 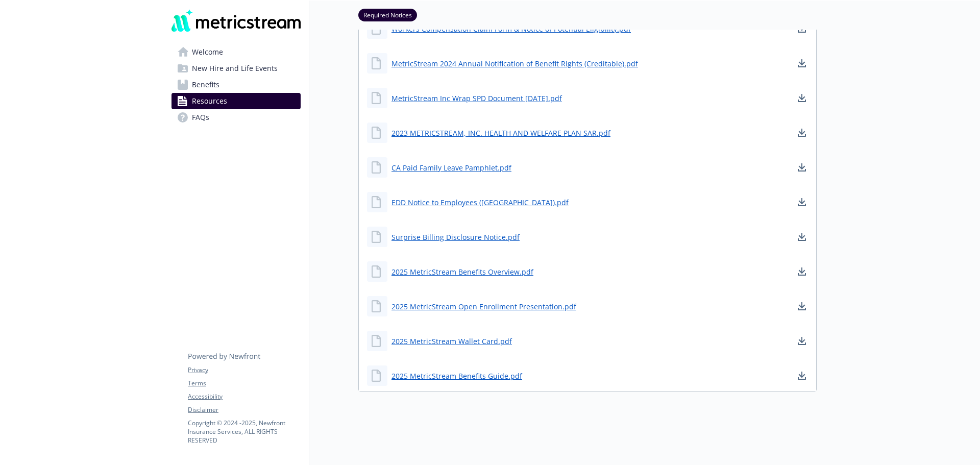 What do you see at coordinates (244, 410) in the screenshot?
I see `a: Disclaimer` at bounding box center [244, 410].